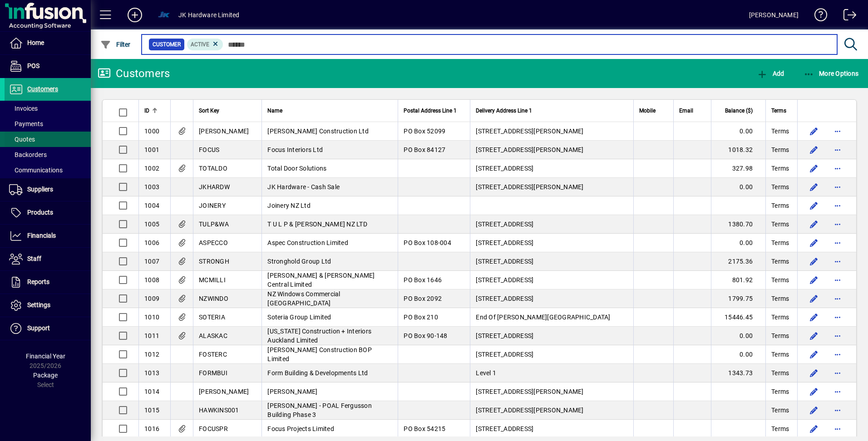 Image resolution: width=868 pixels, height=441 pixels. Describe the element at coordinates (209, 15) in the screenshot. I see `div: JK Hardware Limited` at that location.